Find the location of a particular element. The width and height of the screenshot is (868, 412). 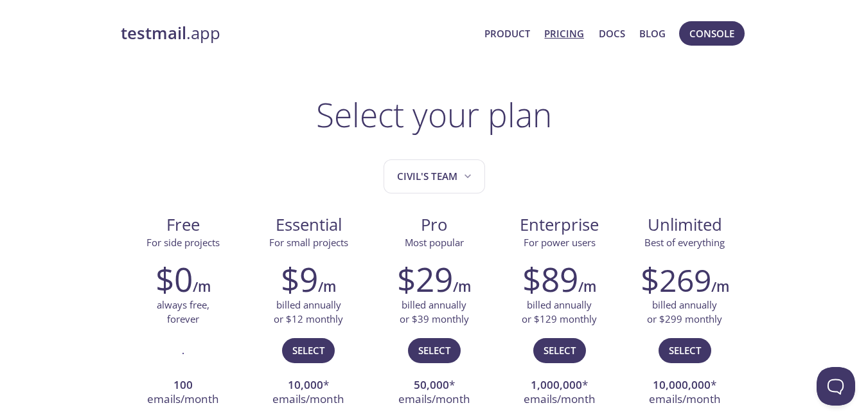

button: Civil's team is located at coordinates (434, 176).